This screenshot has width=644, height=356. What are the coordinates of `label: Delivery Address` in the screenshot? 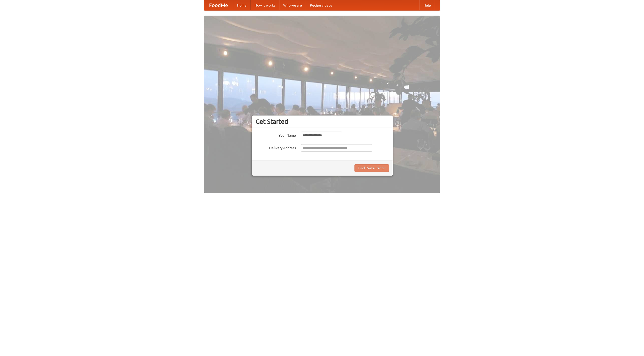 It's located at (276, 147).